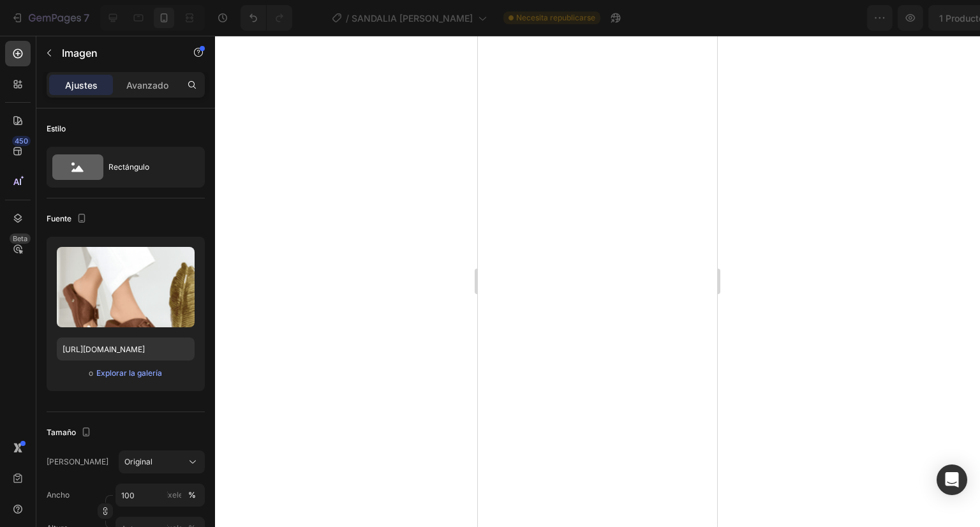  Describe the element at coordinates (129, 373) in the screenshot. I see `font: Explorar la galería` at that location.